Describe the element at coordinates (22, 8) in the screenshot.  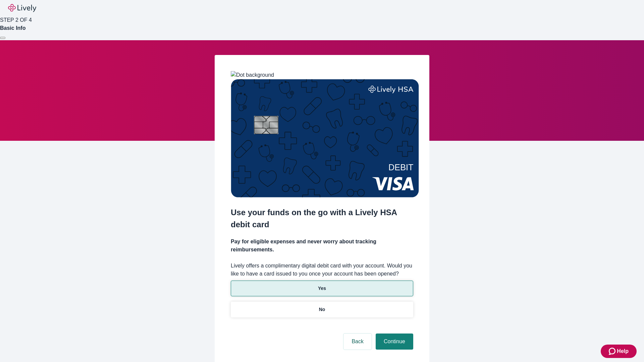
I see `img: Lively` at that location.